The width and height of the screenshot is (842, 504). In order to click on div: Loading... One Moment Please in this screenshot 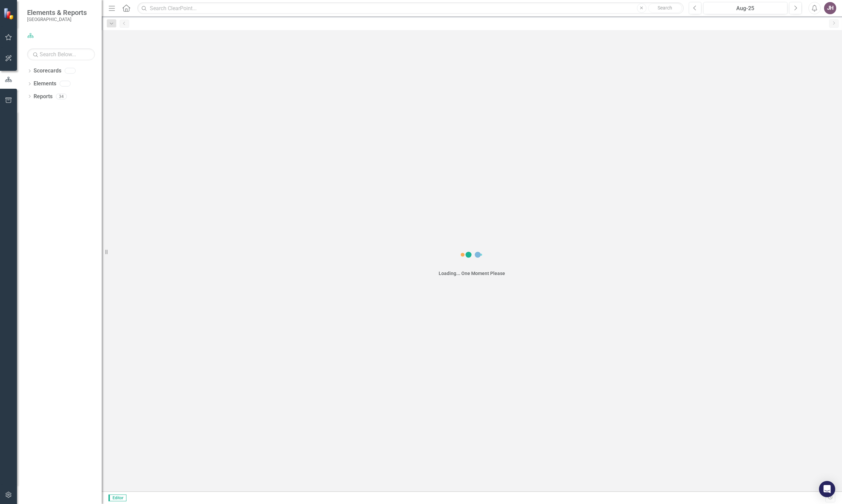, I will do `click(471, 274)`.